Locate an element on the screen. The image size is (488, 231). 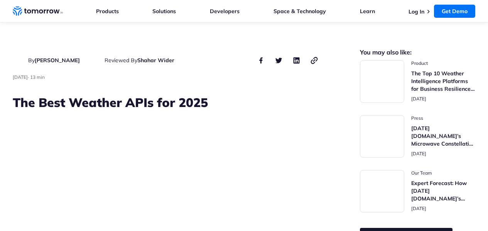
button: share this post on linkedin is located at coordinates (297, 60).